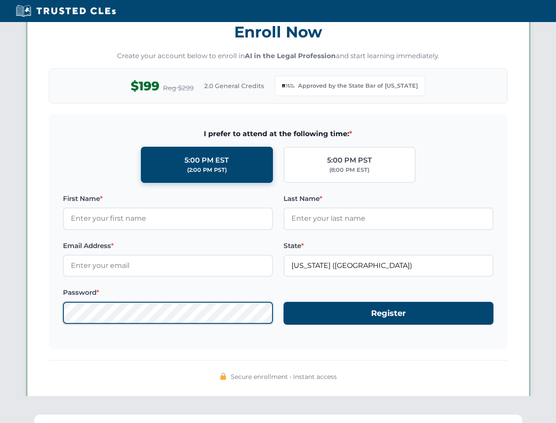 The width and height of the screenshot is (556, 423). What do you see at coordinates (349, 170) in the screenshot?
I see `div: (8:00 PM EST)` at bounding box center [349, 170].